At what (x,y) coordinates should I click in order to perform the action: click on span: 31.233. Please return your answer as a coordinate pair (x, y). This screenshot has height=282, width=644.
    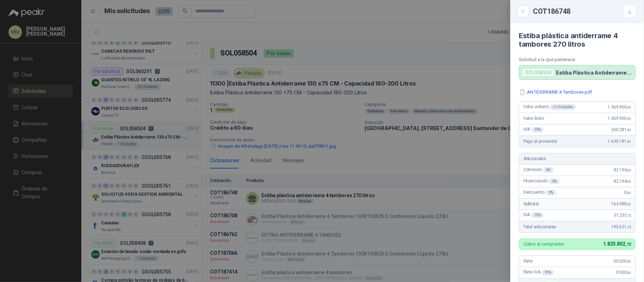
    Looking at the image, I should click on (622, 216).